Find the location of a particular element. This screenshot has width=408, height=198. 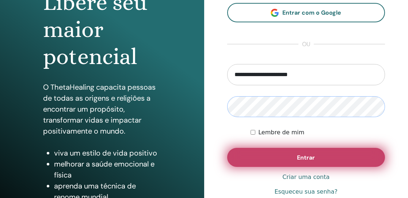

font: melhorar a saúde emocional e física is located at coordinates (104, 169).